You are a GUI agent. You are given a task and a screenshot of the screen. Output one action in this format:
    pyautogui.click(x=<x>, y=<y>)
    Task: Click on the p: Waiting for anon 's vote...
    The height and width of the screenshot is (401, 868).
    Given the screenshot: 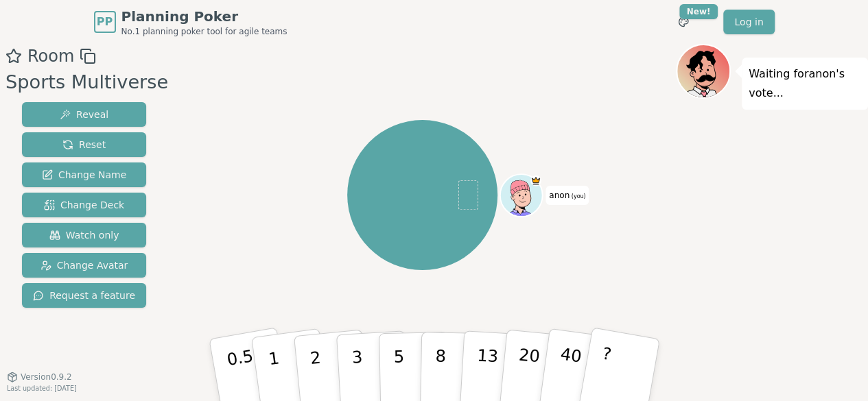 What is the action you would take?
    pyautogui.click(x=805, y=84)
    